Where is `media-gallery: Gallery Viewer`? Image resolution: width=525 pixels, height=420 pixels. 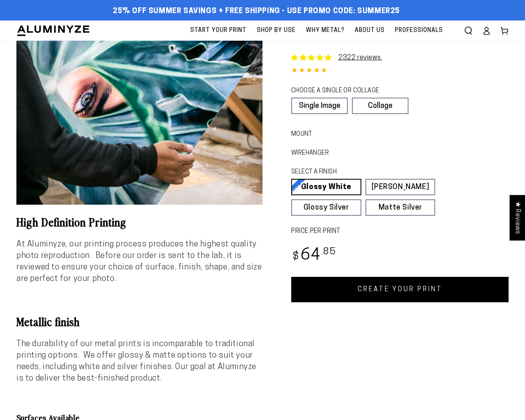
media-gallery: Gallery Viewer is located at coordinates (139, 123).